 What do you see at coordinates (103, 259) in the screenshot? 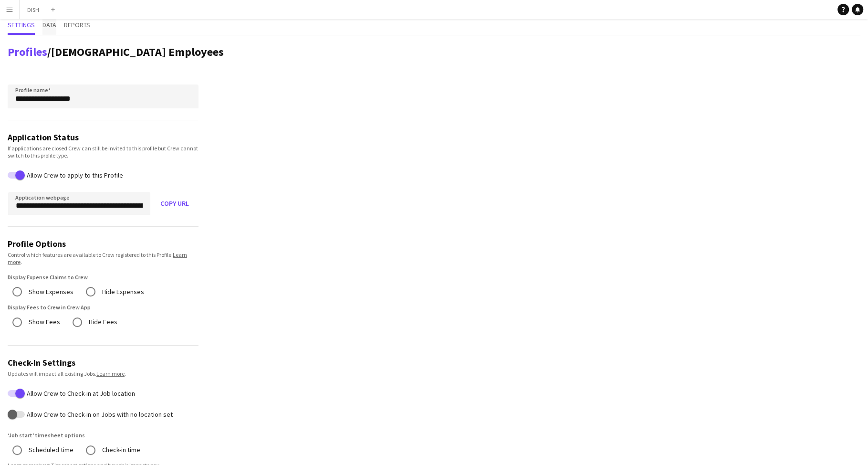
I see `div: Control which features are available to Crew registered to this Profile. .` at bounding box center [103, 259].